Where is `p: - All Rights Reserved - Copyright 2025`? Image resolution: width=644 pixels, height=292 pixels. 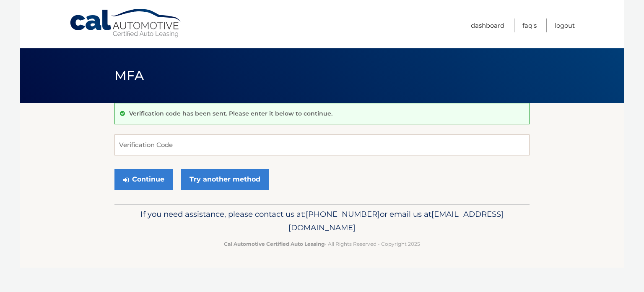 p: - All Rights Reserved - Copyright 2025 is located at coordinates (322, 244).